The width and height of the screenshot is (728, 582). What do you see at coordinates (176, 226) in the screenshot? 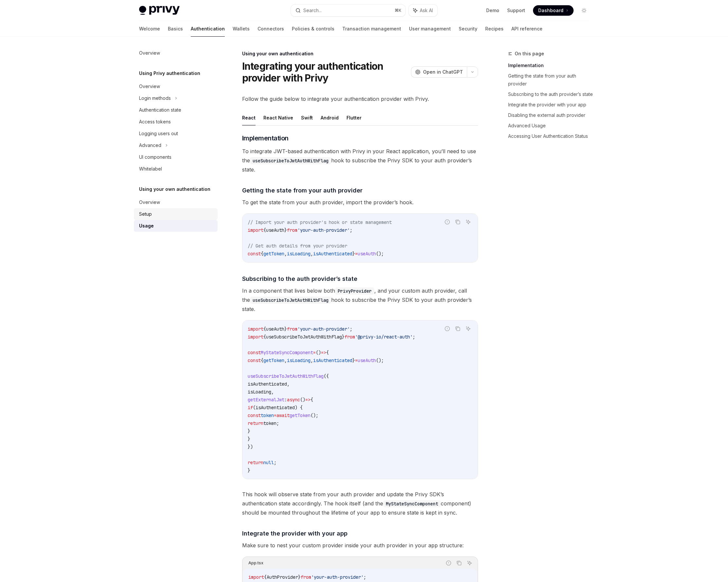
I see `a: Usage` at bounding box center [176, 226].